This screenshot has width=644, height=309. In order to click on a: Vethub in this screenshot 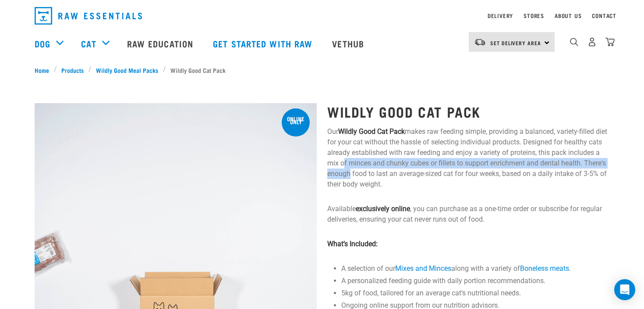, I will do `click(349, 43)`.